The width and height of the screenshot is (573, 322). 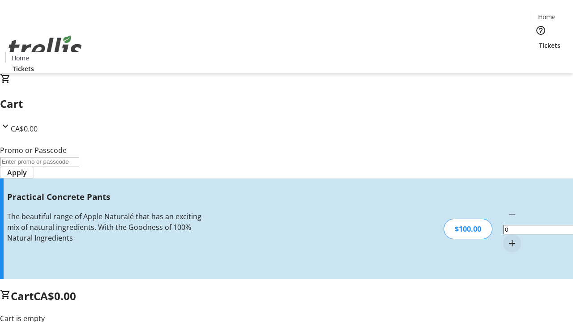 What do you see at coordinates (105, 227) in the screenshot?
I see `div: The beautiful range of Apple Naturalé that has an exciting mix of natural ingredients. With the G...` at bounding box center [105, 227].